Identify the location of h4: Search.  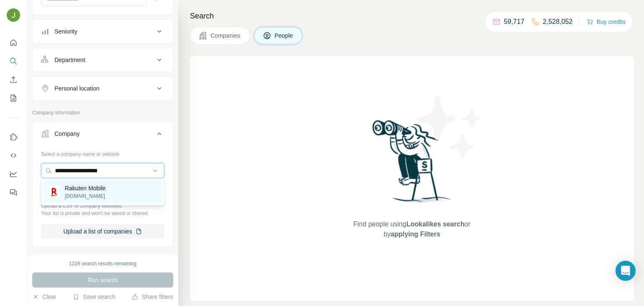
(412, 16).